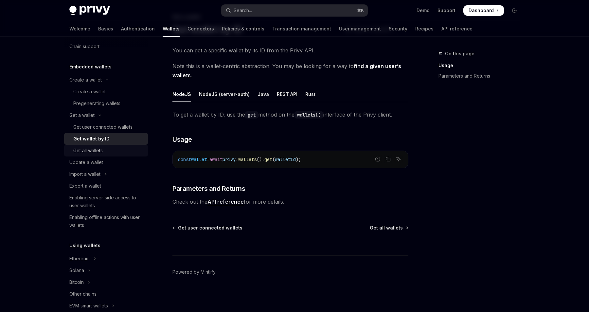 The image size is (589, 312). I want to click on a: Powered by Mintlify, so click(194, 272).